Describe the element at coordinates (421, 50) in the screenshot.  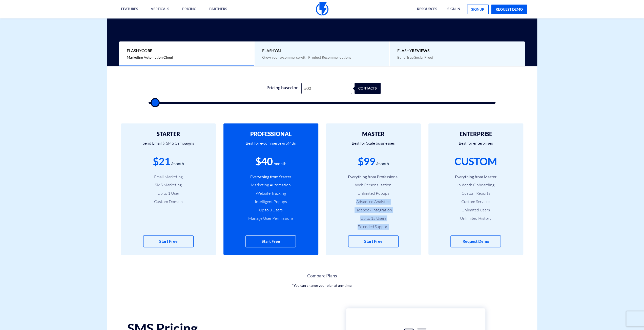
I see `b: REVIEWS` at that location.